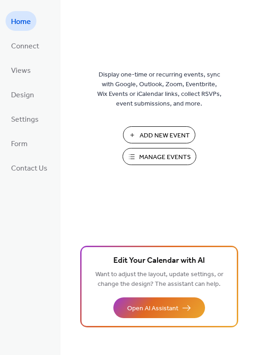 This screenshot has height=355, width=258. Describe the element at coordinates (21, 70) in the screenshot. I see `a: Views` at that location.